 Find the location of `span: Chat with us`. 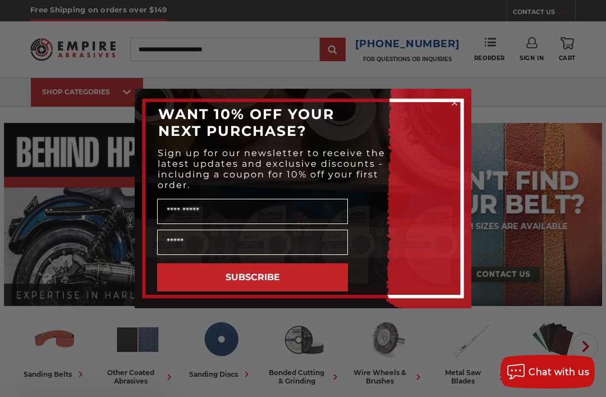

span: Chat with us is located at coordinates (559, 371).